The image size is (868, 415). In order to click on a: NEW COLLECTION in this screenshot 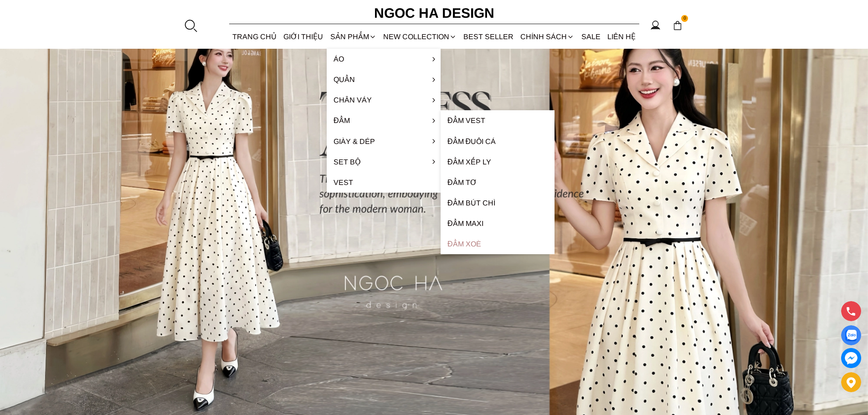, I will do `click(420, 36)`.